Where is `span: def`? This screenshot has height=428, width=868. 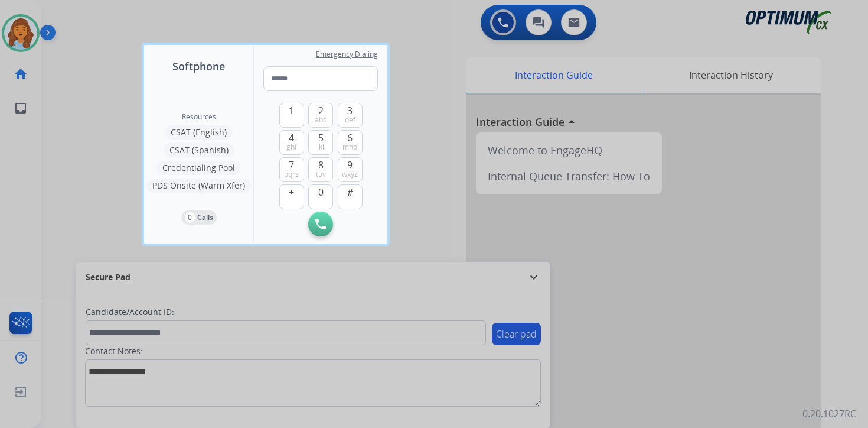 span: def is located at coordinates (350, 120).